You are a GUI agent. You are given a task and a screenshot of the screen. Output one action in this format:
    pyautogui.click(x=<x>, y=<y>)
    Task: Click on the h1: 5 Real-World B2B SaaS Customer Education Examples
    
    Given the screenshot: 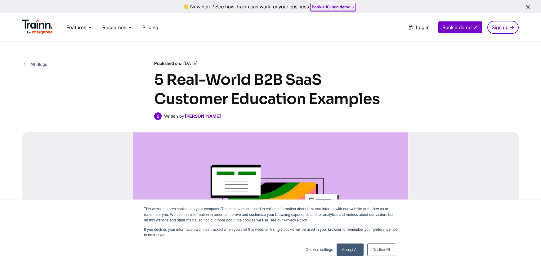 What is the action you would take?
    pyautogui.click(x=270, y=89)
    